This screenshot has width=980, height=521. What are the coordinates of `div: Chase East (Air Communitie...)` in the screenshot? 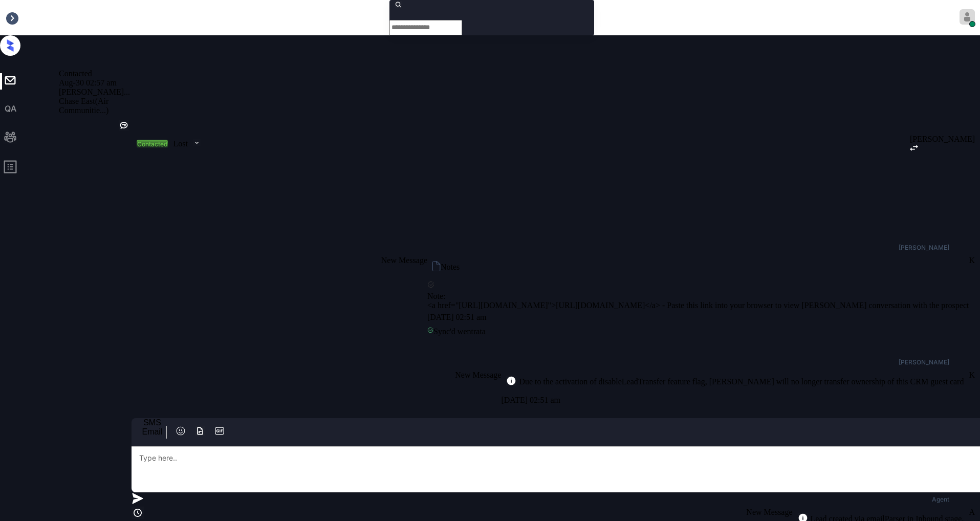 It's located at (95, 106).